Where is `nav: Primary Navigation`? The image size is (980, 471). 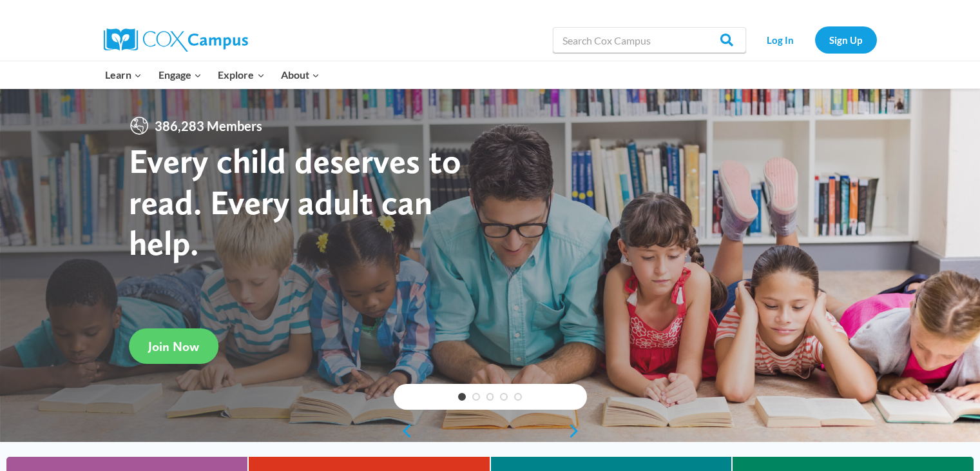
nav: Primary Navigation is located at coordinates (212, 74).